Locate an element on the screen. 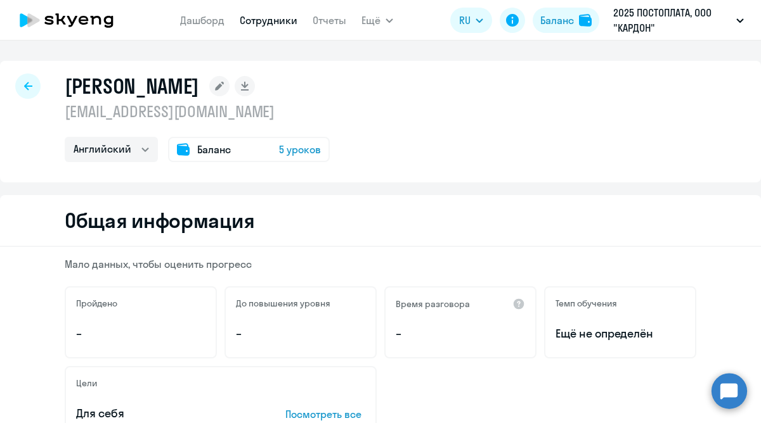 The image size is (761, 423). span: RU is located at coordinates (465, 20).